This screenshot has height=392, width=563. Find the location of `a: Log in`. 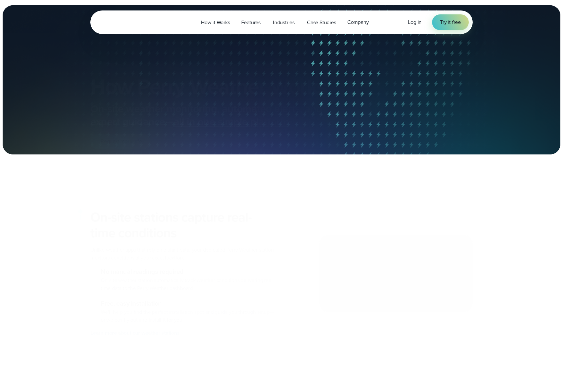

a: Log in is located at coordinates (415, 22).